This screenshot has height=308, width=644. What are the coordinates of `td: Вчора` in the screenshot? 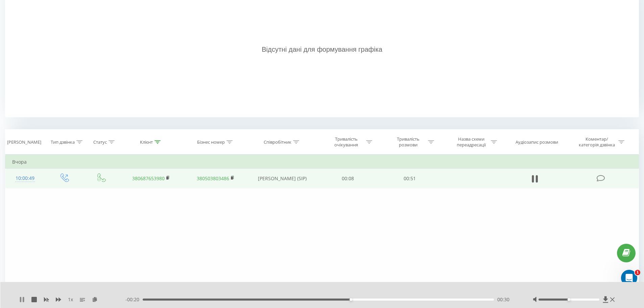 It's located at (322, 162).